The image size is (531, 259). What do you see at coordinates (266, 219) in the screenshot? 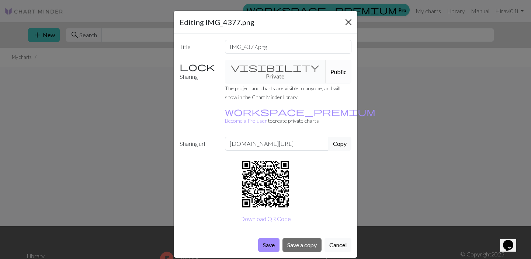
I see `button: Download QR Code` at bounding box center [266, 219].